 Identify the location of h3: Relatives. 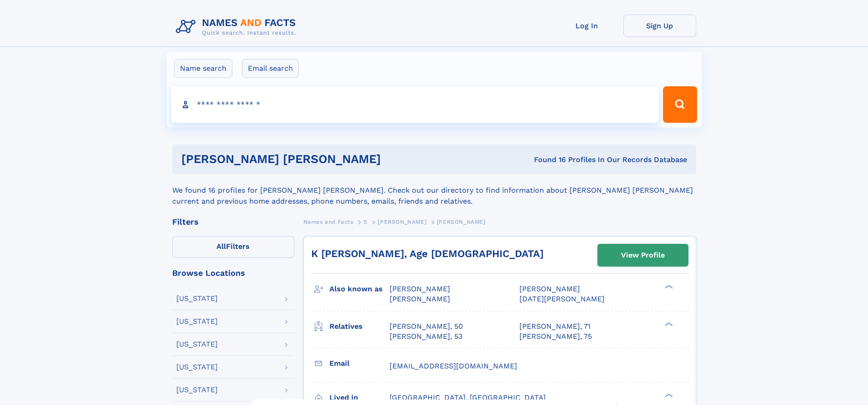
(360, 327).